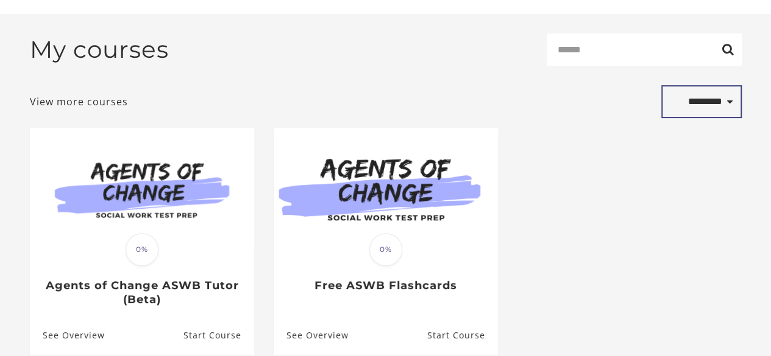 This screenshot has width=771, height=356. What do you see at coordinates (99, 49) in the screenshot?
I see `h2: My courses` at bounding box center [99, 49].